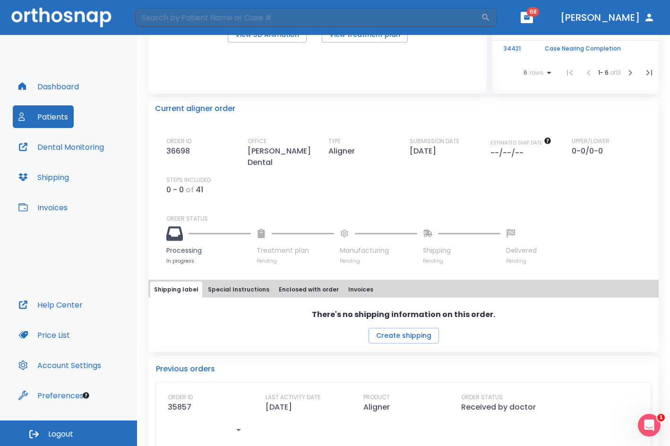 The height and width of the screenshot is (446, 670). Describe the element at coordinates (365, 34) in the screenshot. I see `button: View treatment plan` at that location.